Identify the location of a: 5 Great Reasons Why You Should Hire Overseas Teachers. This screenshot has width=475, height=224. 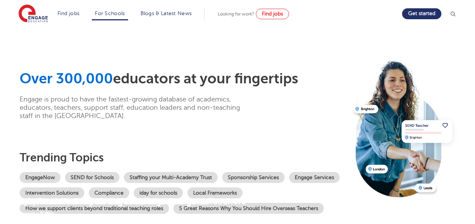
(249, 209).